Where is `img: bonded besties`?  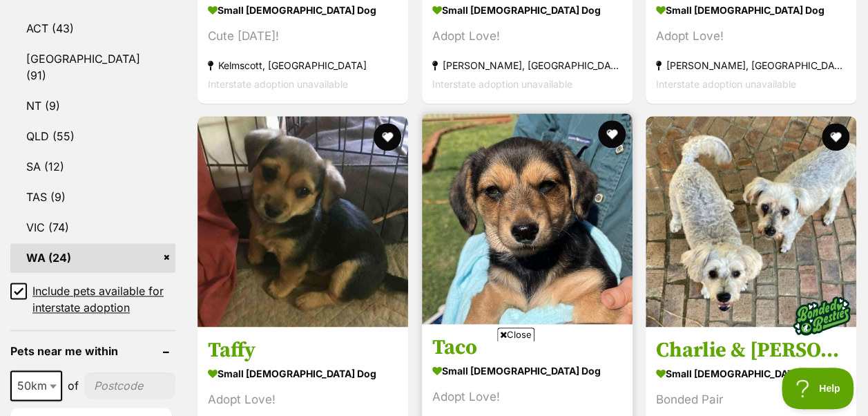 img: bonded besties is located at coordinates (821, 316).